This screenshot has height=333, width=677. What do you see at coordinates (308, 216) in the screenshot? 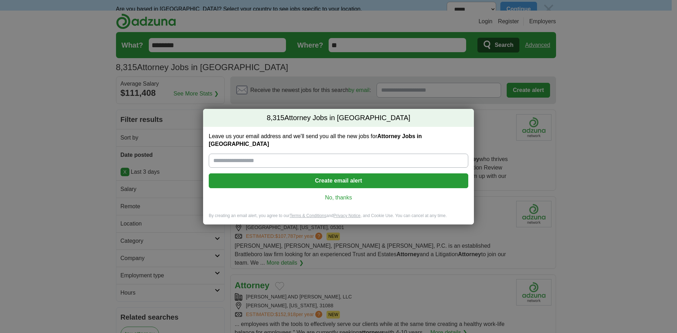
I see `a: Terms & Conditions` at bounding box center [308, 216].